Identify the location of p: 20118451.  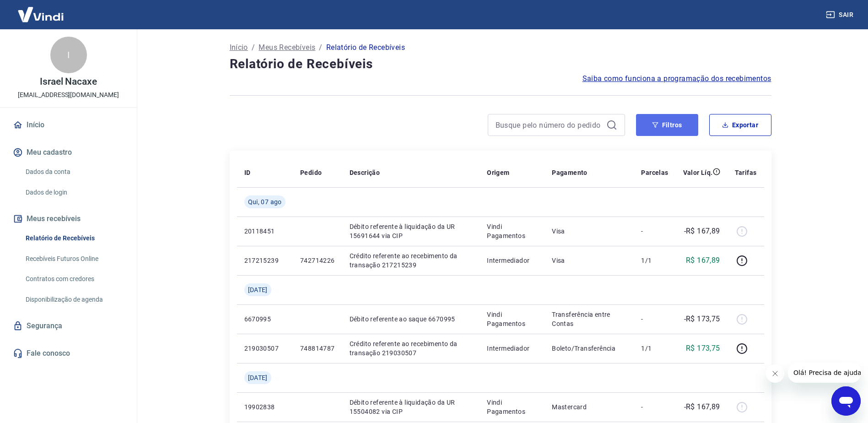
(265, 231).